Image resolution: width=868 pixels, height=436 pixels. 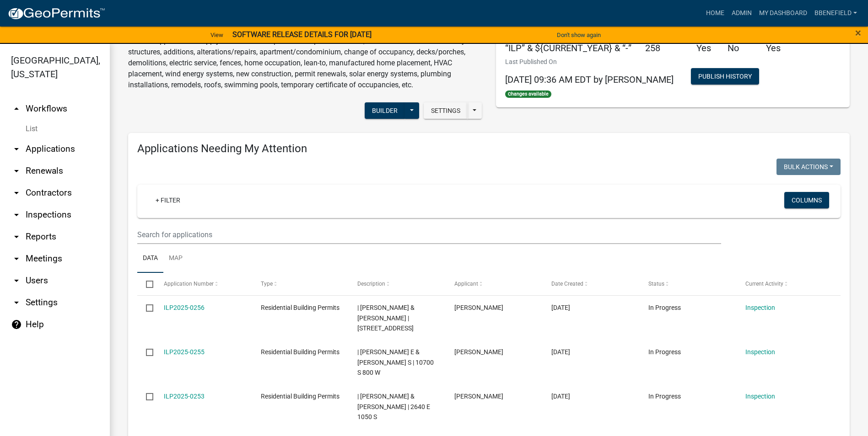 I want to click on a: Admin, so click(x=742, y=13).